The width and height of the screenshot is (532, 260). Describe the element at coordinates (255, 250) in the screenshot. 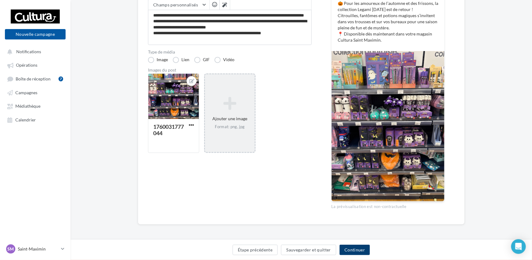

I see `button: Étape précédente` at that location.